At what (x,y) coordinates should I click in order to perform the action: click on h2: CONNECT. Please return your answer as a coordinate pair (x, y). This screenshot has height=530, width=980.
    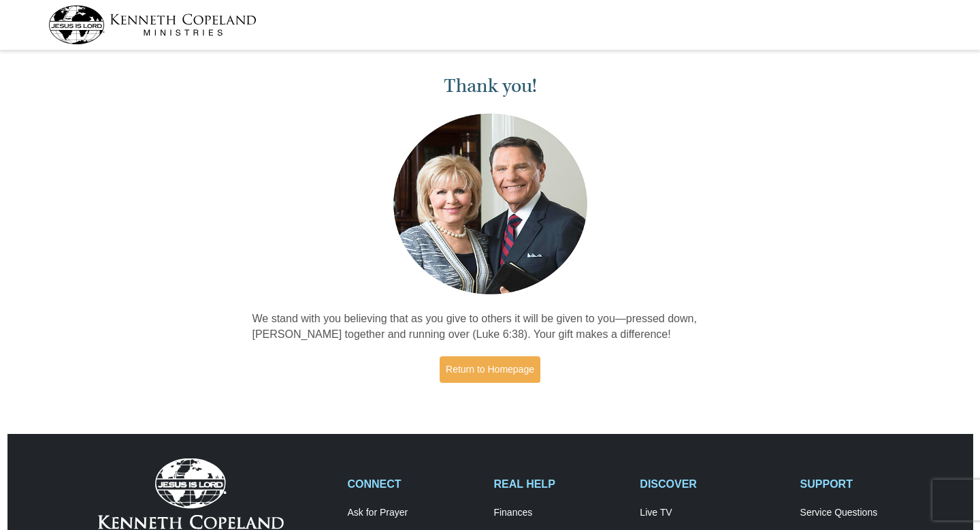
    Looking at the image, I should click on (414, 484).